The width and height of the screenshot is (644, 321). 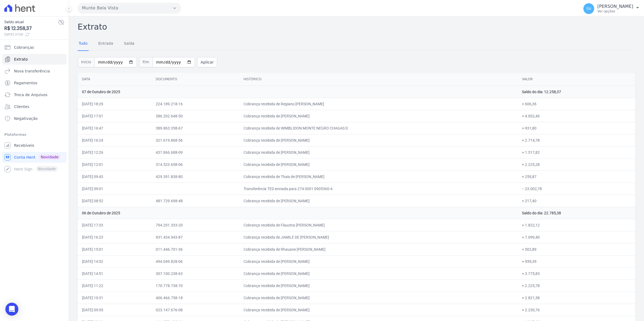 What do you see at coordinates (34, 135) in the screenshot?
I see `div: Plataformas` at bounding box center [34, 135].